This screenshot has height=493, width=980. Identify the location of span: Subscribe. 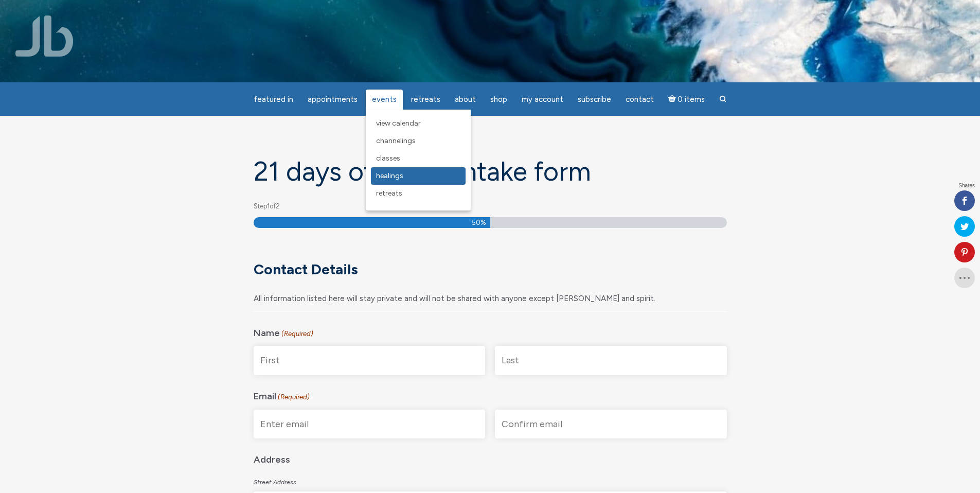
(594, 99).